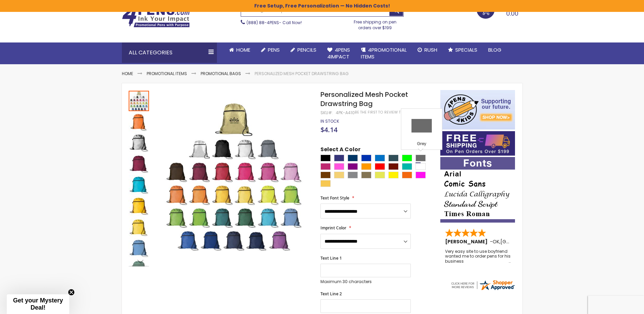  Describe the element at coordinates (339, 175) in the screenshot. I see `div: Bright Yellow` at that location.